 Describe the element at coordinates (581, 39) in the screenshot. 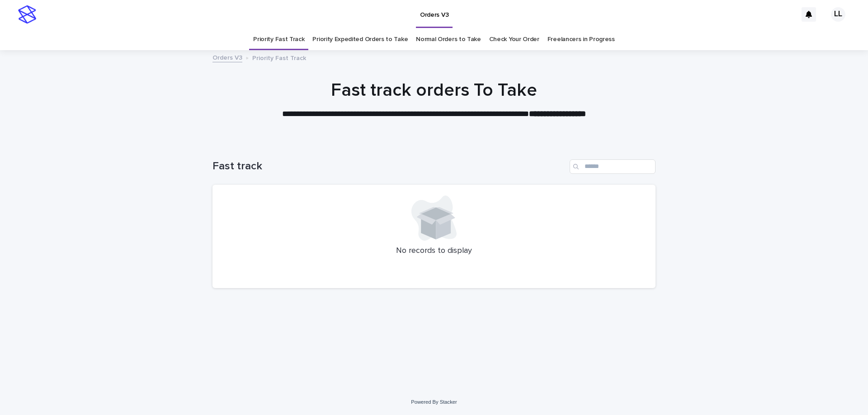

I see `a: Freelancers in Progress` at that location.